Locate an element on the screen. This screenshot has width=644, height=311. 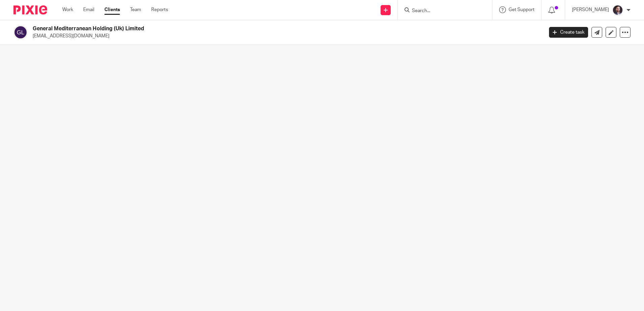
img: Capture.PNG is located at coordinates (617, 10).